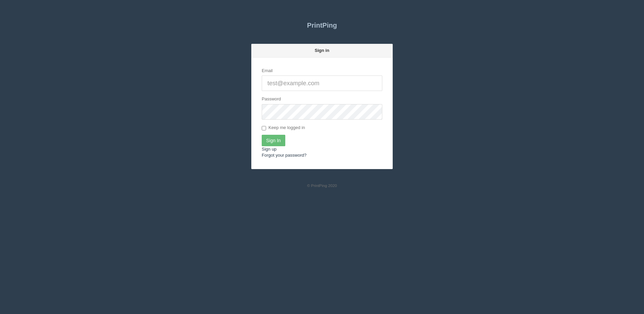 This screenshot has width=644, height=314. What do you see at coordinates (267, 71) in the screenshot?
I see `label: Email` at bounding box center [267, 71].